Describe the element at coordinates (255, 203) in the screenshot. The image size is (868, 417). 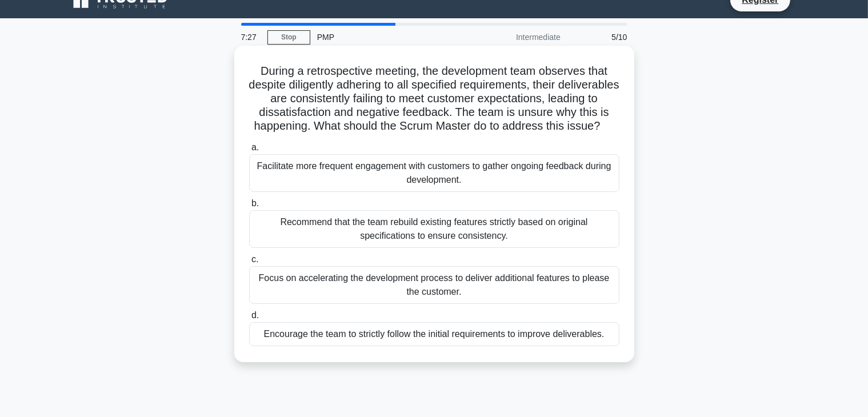
I see `span: b.` at that location.